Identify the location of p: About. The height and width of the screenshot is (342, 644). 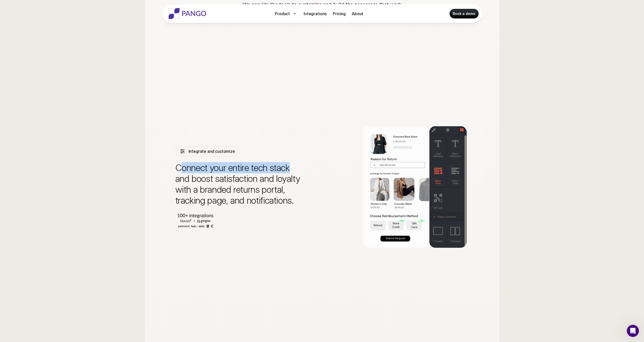
(358, 13).